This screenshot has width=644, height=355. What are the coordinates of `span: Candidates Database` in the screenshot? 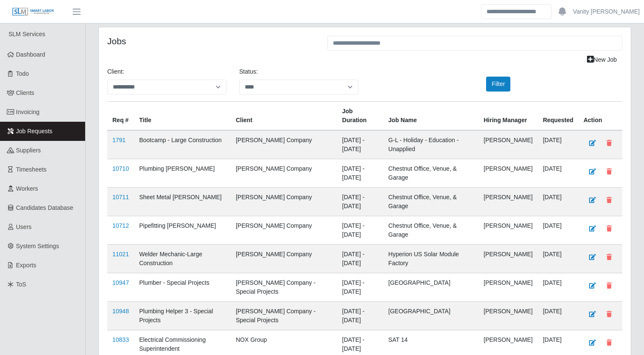 It's located at (45, 208).